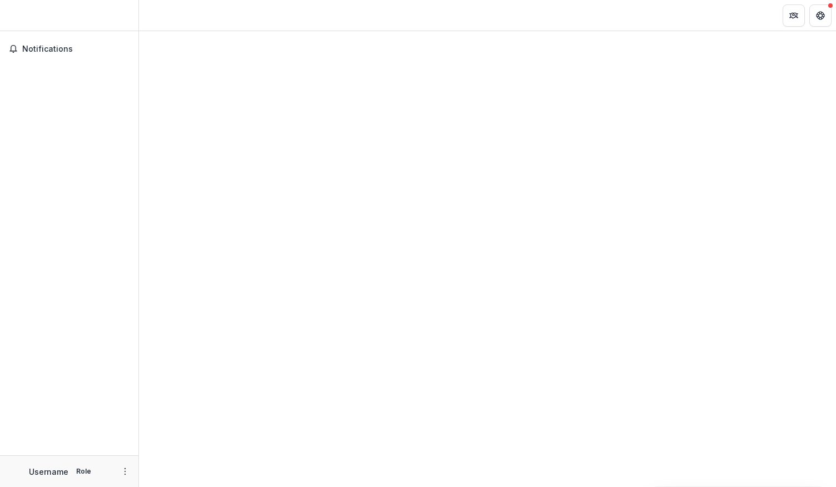 The width and height of the screenshot is (836, 487). I want to click on p: Username, so click(48, 472).